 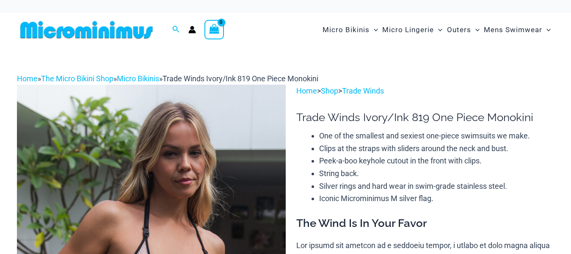 I want to click on li: One of the smallest and sexiest one-piece swimsuits we make., so click(x=437, y=136).